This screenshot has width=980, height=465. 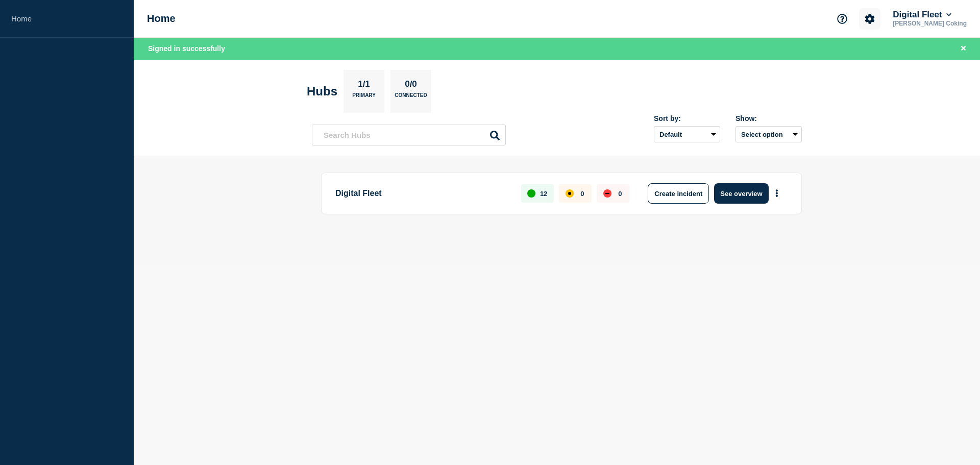 What do you see at coordinates (161, 18) in the screenshot?
I see `h1: Home` at bounding box center [161, 18].